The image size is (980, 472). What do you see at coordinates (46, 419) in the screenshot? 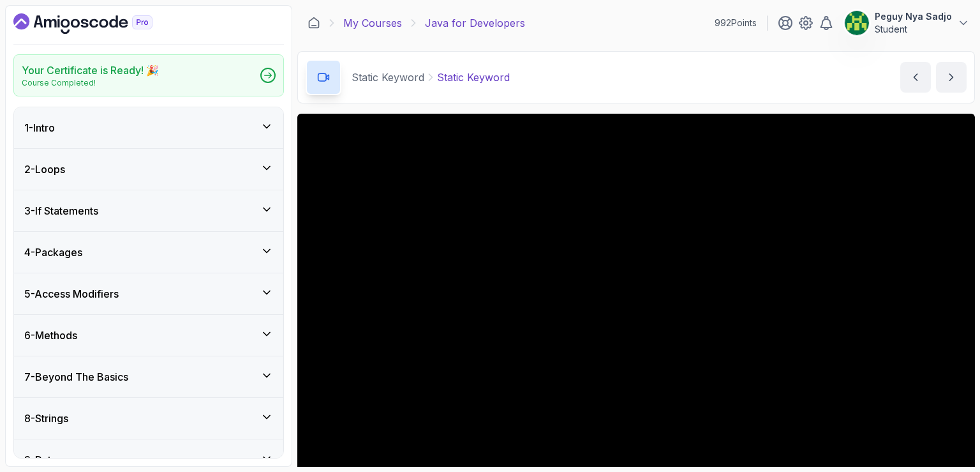
I see `h3: 8 - Strings` at bounding box center [46, 419].